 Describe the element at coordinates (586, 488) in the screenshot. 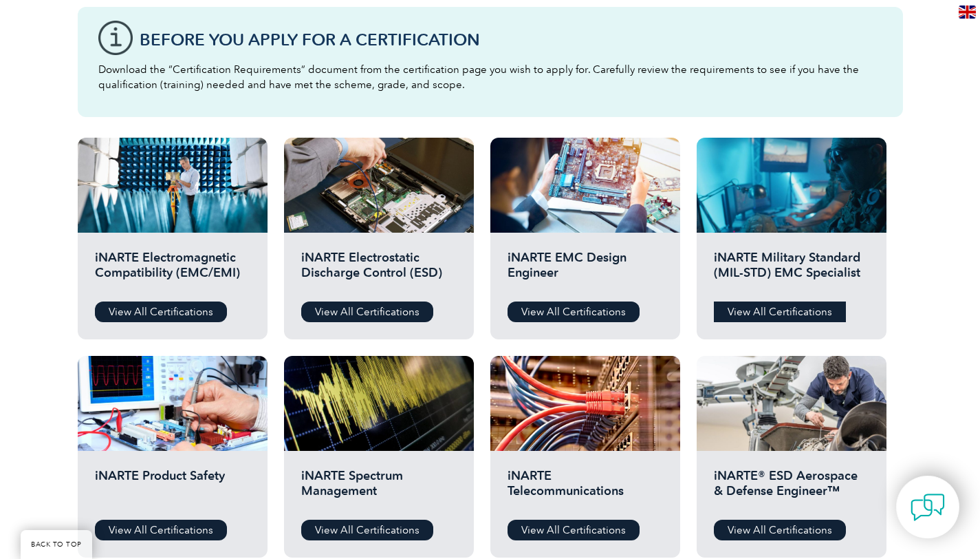

I see `h2: iNARTE Telecommunications` at that location.